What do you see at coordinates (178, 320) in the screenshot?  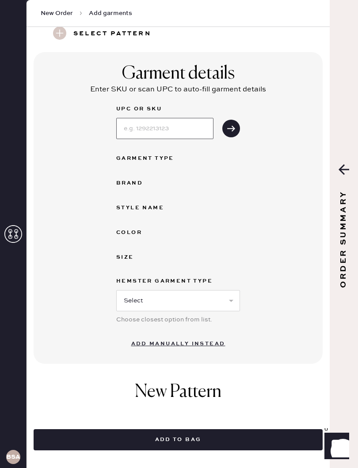 I see `div: Choose closest option from list.` at bounding box center [178, 320].